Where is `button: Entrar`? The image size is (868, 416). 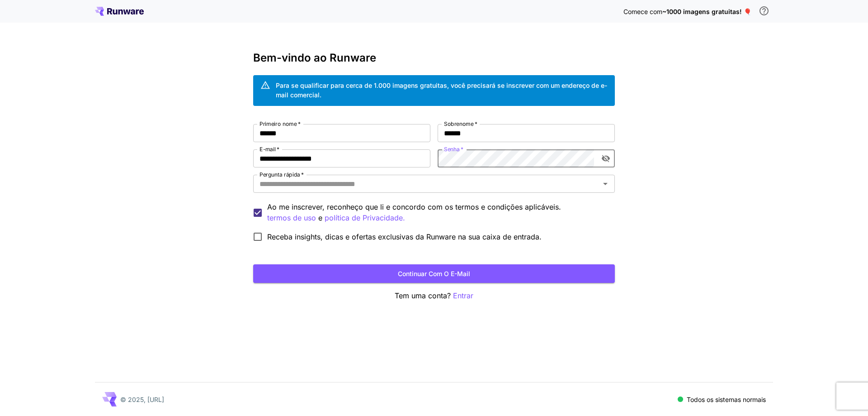 button: Entrar is located at coordinates (463, 296).